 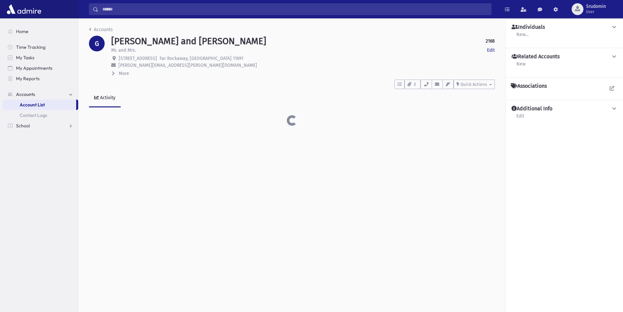 What do you see at coordinates (490, 41) in the screenshot?
I see `strong: 2168` at bounding box center [490, 41].